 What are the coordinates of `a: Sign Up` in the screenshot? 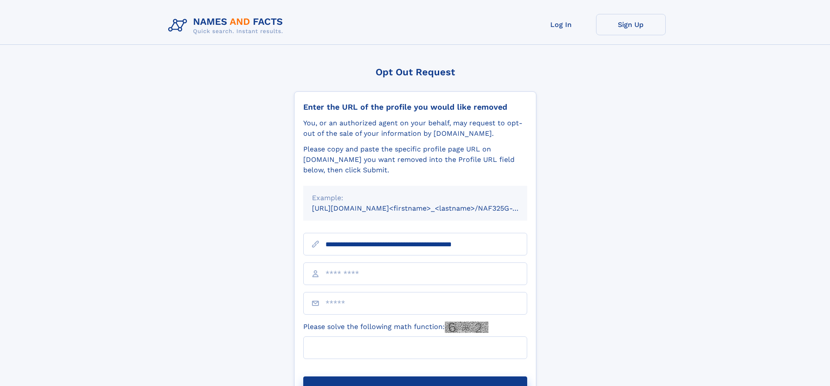 It's located at (631, 24).